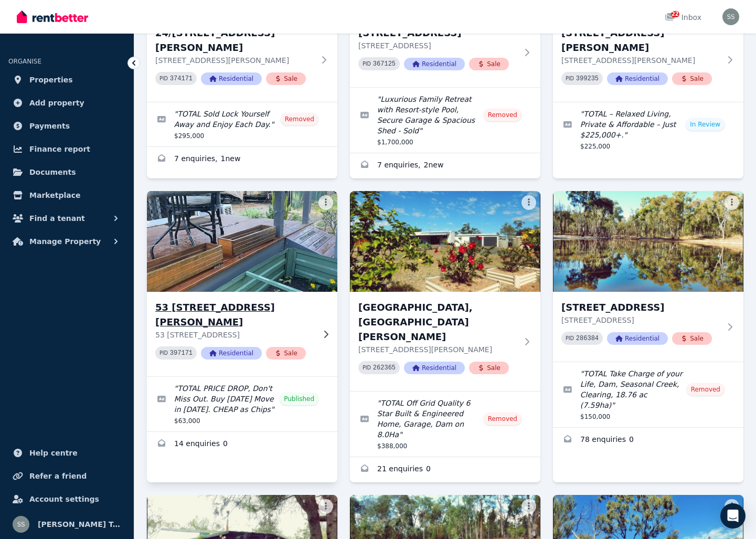 The width and height of the screenshot is (756, 539). What do you see at coordinates (66, 102) in the screenshot?
I see `a: Add property` at bounding box center [66, 102].